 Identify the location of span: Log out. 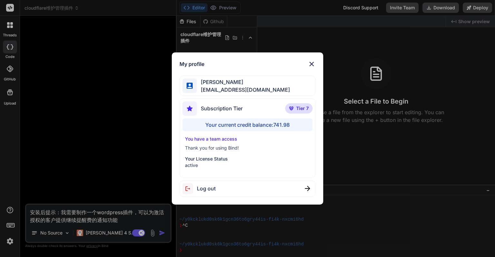
(206, 189).